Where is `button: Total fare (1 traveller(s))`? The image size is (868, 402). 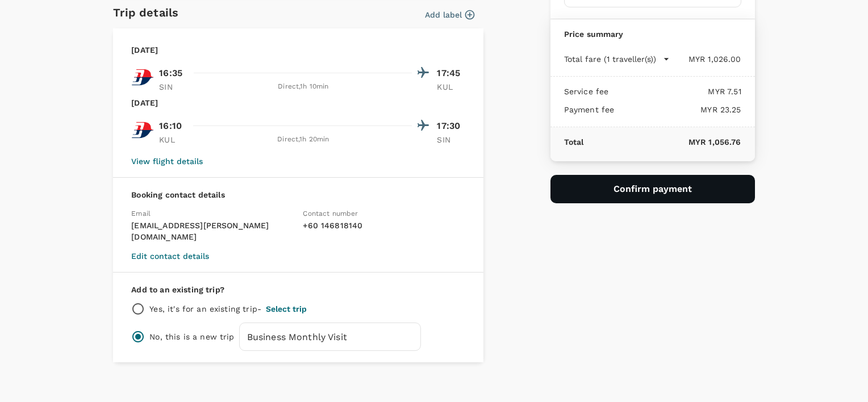
button: Total fare (1 traveller(s)) is located at coordinates (617, 59).